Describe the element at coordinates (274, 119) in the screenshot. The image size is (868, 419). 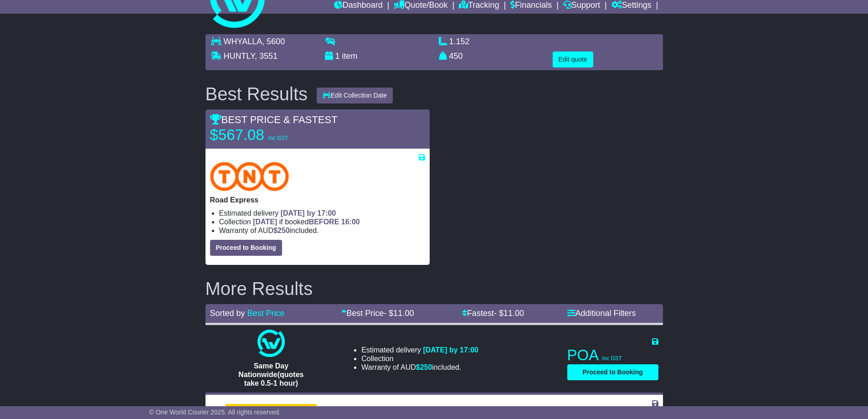
I see `span: BEST PRICE & FASTEST` at that location.